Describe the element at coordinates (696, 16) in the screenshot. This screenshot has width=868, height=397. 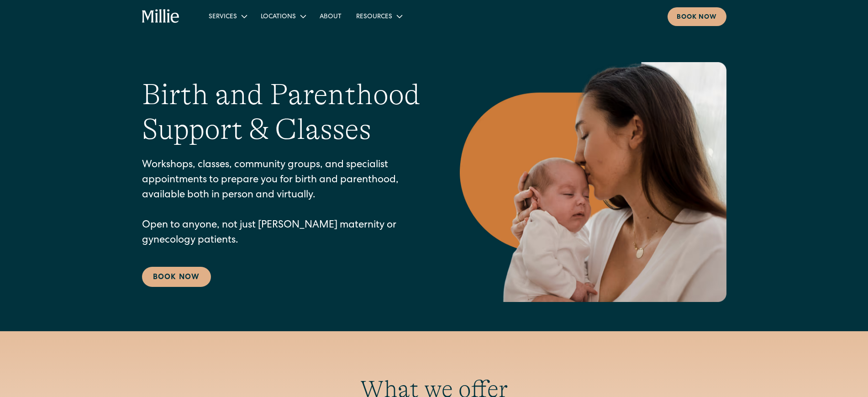
I see `a: Book now` at that location.